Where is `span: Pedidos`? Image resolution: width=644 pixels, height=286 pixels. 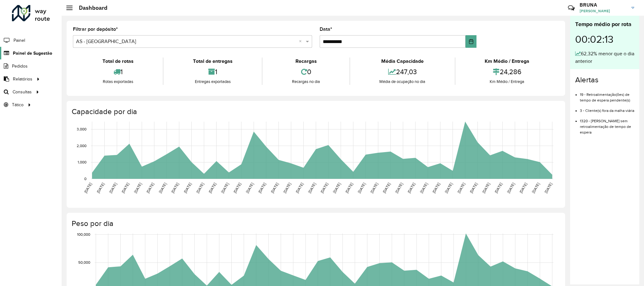 span: Pedidos is located at coordinates (20, 66).